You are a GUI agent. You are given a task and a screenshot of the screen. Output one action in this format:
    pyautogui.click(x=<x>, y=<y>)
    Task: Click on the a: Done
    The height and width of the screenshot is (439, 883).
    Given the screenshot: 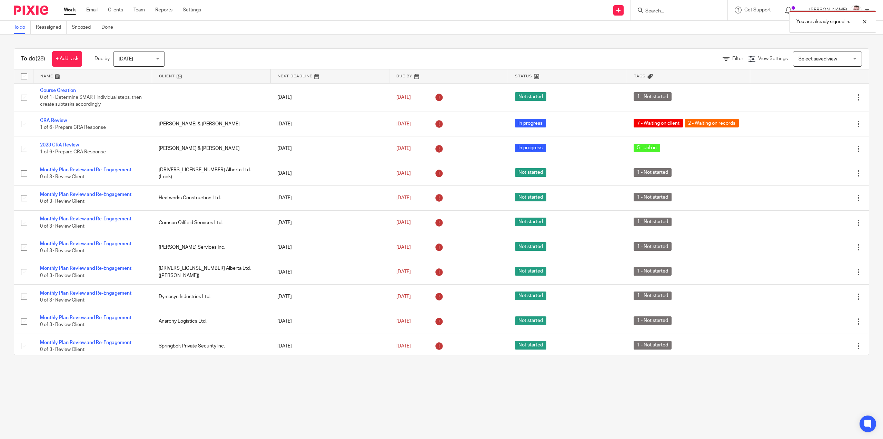 What is the action you would take?
    pyautogui.click(x=110, y=27)
    